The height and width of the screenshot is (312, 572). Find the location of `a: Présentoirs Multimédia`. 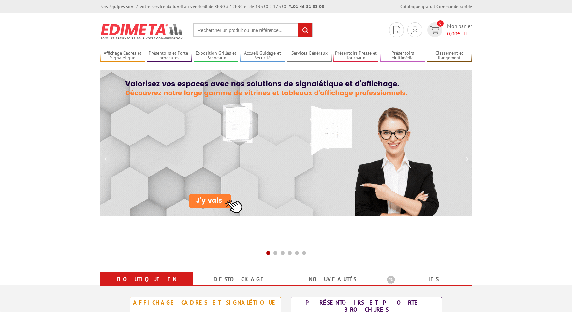

a: Présentoirs Multimédia is located at coordinates (403, 56).